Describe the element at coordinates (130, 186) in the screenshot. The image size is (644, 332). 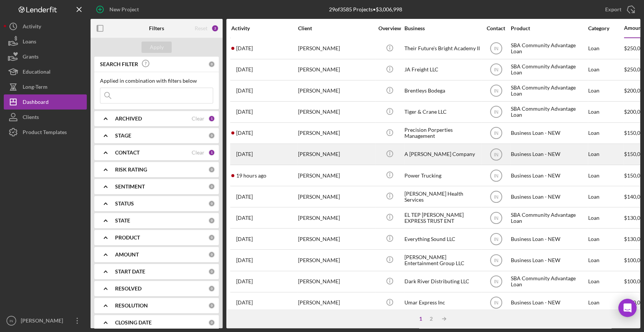
I see `b: SENTIMENT` at that location.